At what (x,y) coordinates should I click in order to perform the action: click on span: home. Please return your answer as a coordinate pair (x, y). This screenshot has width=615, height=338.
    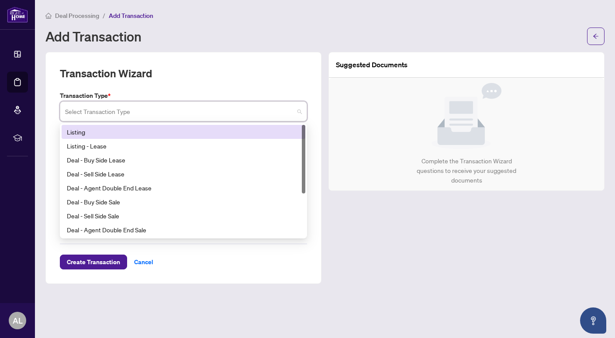
    Looking at the image, I should click on (49, 16).